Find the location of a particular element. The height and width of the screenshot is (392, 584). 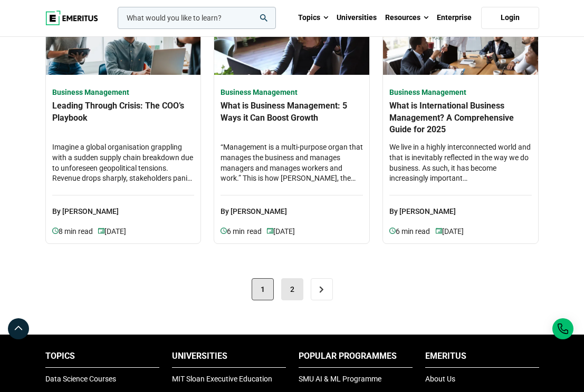

h4: “Management is a multi-purpose organ that manages the business and manages managers and manages w... is located at coordinates (292, 163).